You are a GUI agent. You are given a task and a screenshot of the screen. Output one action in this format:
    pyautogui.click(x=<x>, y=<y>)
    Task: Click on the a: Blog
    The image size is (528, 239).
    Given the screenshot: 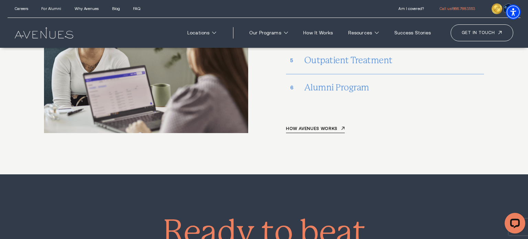 What is the action you would take?
    pyautogui.click(x=116, y=9)
    